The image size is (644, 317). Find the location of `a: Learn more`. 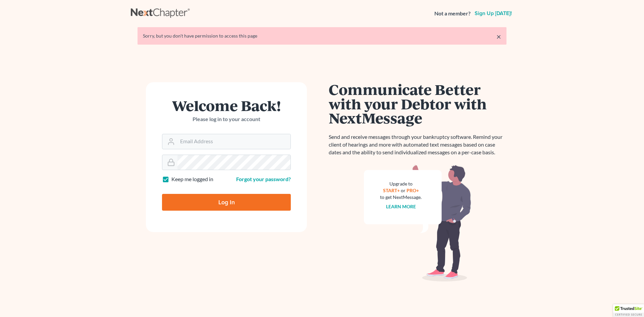

a: Learn more is located at coordinates (401, 206).